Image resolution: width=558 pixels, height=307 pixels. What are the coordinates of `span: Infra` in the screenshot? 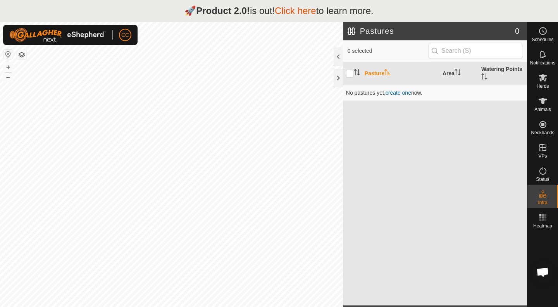 It's located at (543, 202).